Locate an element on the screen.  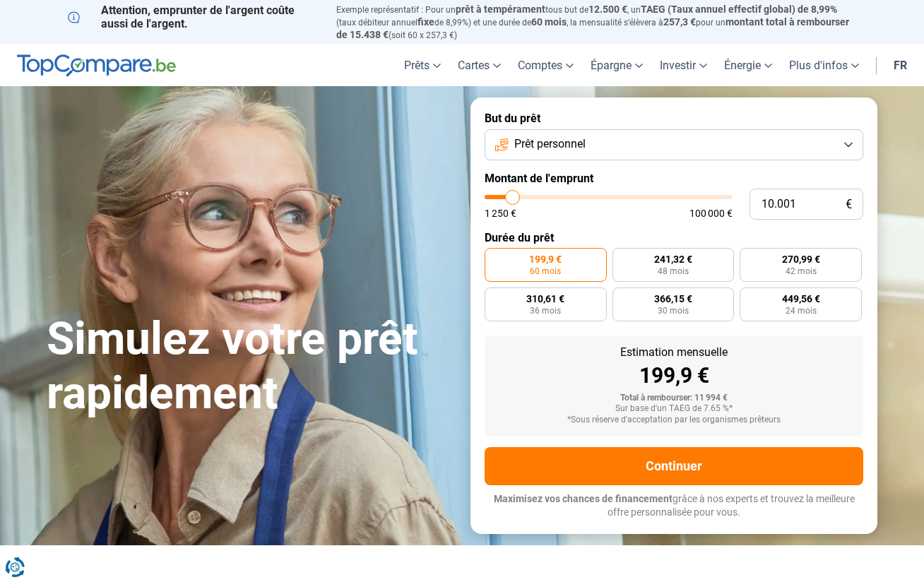
a: Plus d'infos is located at coordinates (824, 65).